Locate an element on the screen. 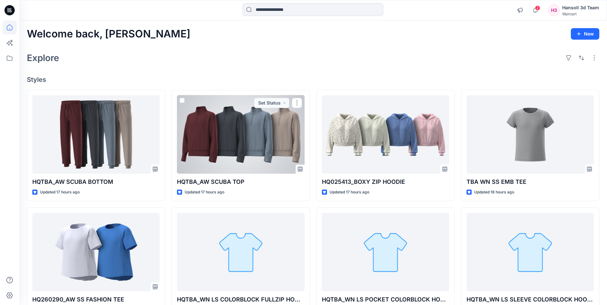  a: HQ260290_AW SS FASHION TEE is located at coordinates (96, 252).